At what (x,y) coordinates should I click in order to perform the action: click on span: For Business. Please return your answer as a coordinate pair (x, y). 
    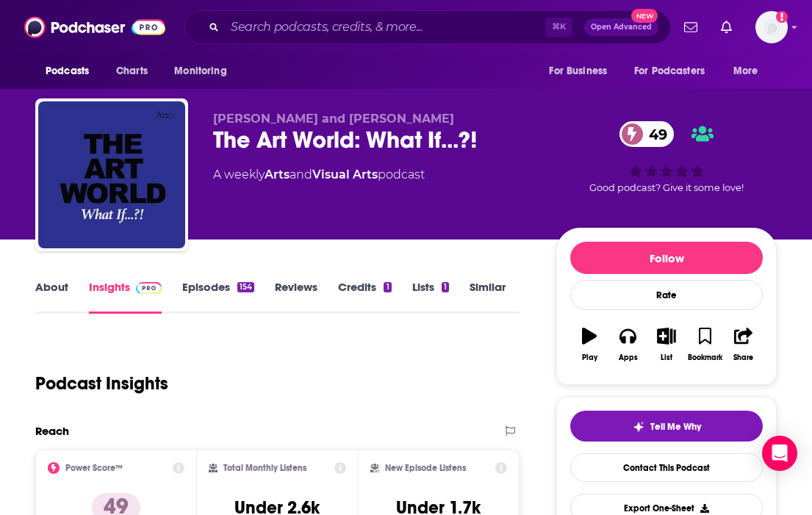
    Looking at the image, I should click on (578, 71).